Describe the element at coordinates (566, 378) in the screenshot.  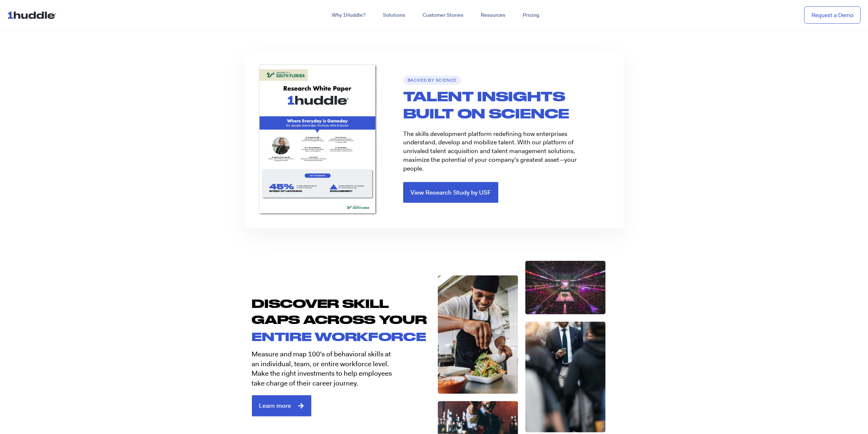
I see `img: home-suit` at that location.